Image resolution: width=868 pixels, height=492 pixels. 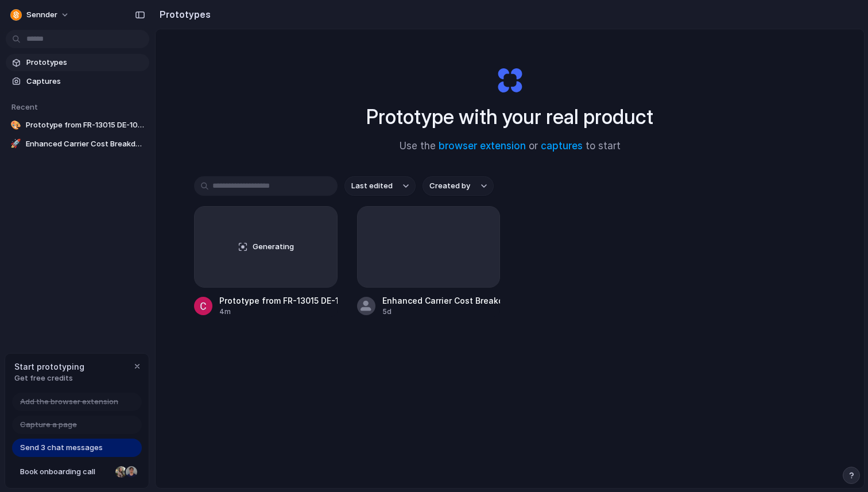 What do you see at coordinates (442, 311) in the screenshot?
I see `div: 5d` at bounding box center [442, 311].